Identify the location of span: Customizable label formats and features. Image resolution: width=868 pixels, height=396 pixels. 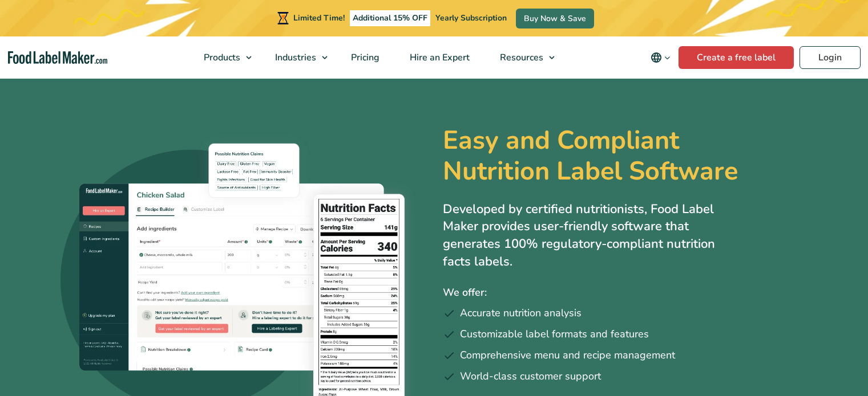
(554, 334).